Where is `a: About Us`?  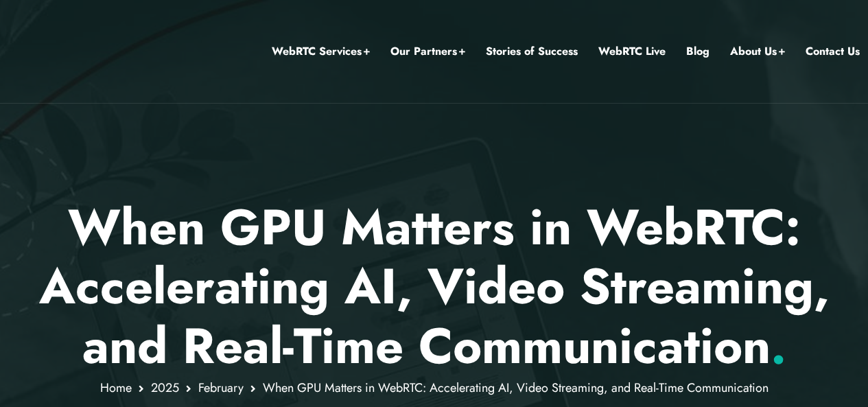 a: About Us is located at coordinates (758, 51).